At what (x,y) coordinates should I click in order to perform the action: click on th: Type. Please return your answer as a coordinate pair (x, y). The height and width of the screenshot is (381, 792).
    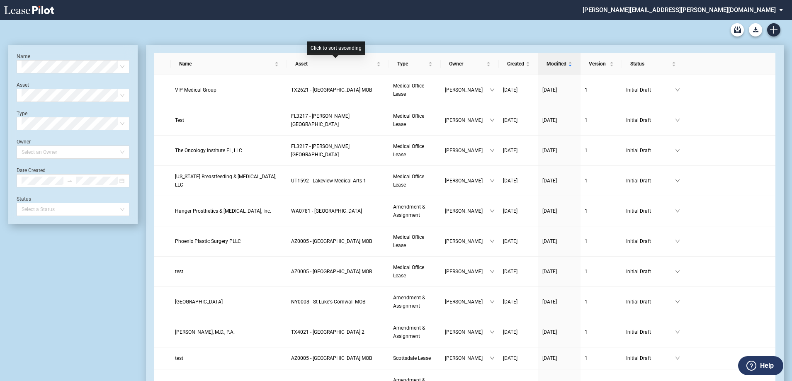
    Looking at the image, I should click on (415, 64).